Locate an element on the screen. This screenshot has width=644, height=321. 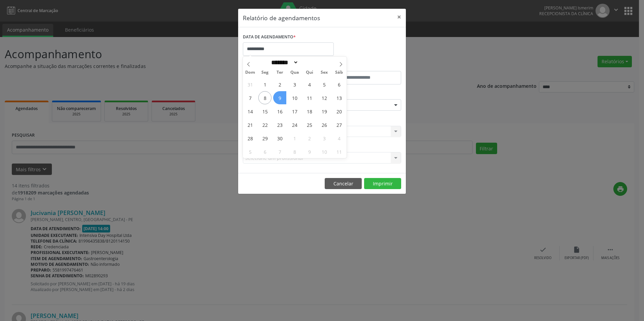
span: Setembro 2, 2025 is located at coordinates (279, 84).